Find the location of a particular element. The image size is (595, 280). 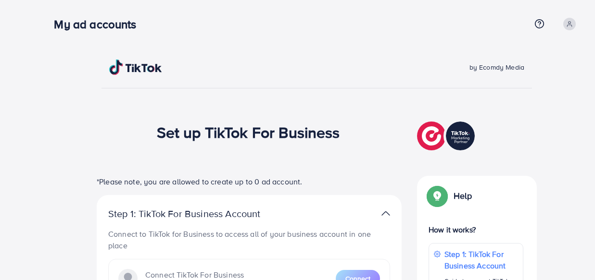

img: Popup guide is located at coordinates (437, 196).